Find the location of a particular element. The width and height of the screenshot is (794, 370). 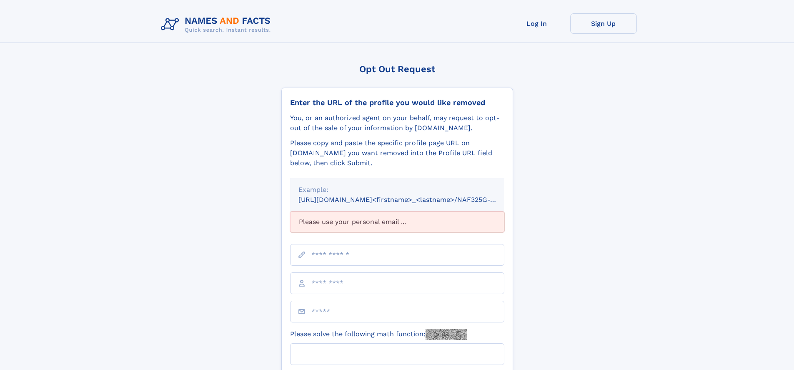

a: Sign Up is located at coordinates (603, 23).